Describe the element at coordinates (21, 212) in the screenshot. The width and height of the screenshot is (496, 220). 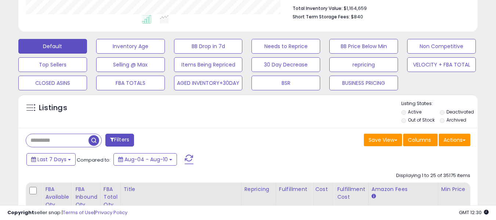
I see `strong: Copyright` at that location.